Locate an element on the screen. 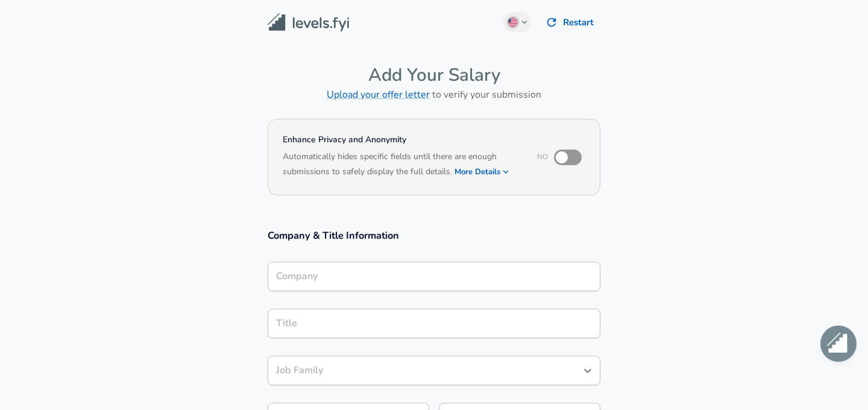 This screenshot has height=410, width=868. span: No is located at coordinates (542, 156).